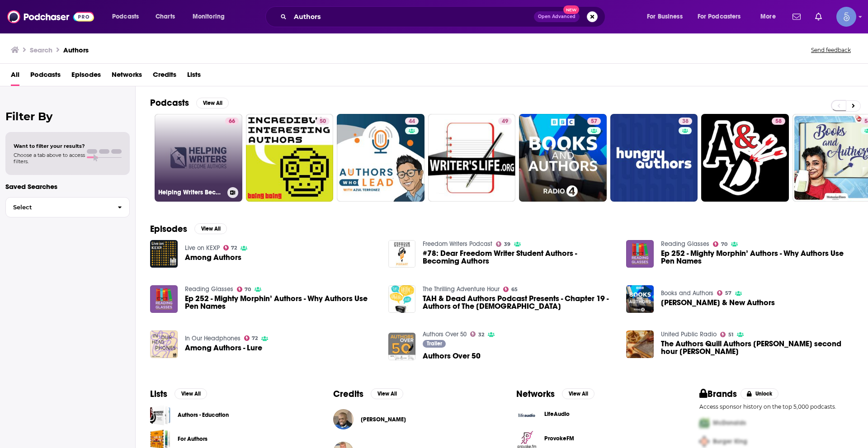 The image size is (868, 448). Describe the element at coordinates (461, 289) in the screenshot. I see `a: The Thrilling Adventure Hour` at that location.